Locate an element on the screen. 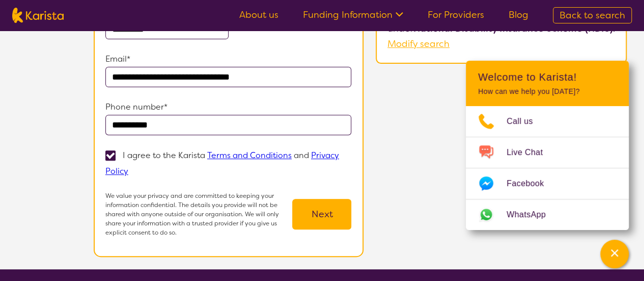 Image resolution: width=644 pixels, height=281 pixels. img: Karista logo is located at coordinates (38, 16).